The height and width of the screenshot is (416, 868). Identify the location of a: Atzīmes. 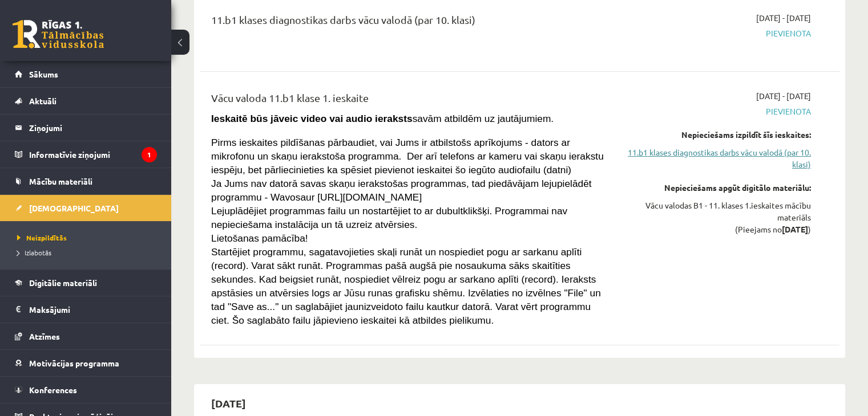
(86, 336).